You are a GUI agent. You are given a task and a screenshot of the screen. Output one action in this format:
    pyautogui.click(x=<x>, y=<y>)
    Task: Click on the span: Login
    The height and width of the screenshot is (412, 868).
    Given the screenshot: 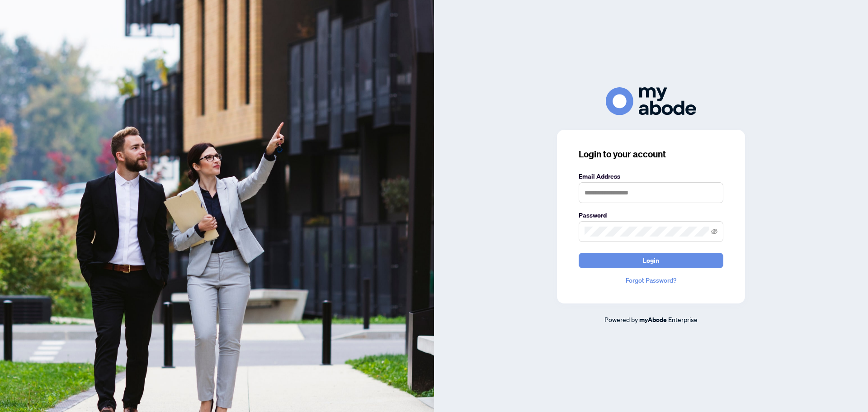 What is the action you would take?
    pyautogui.click(x=651, y=260)
    